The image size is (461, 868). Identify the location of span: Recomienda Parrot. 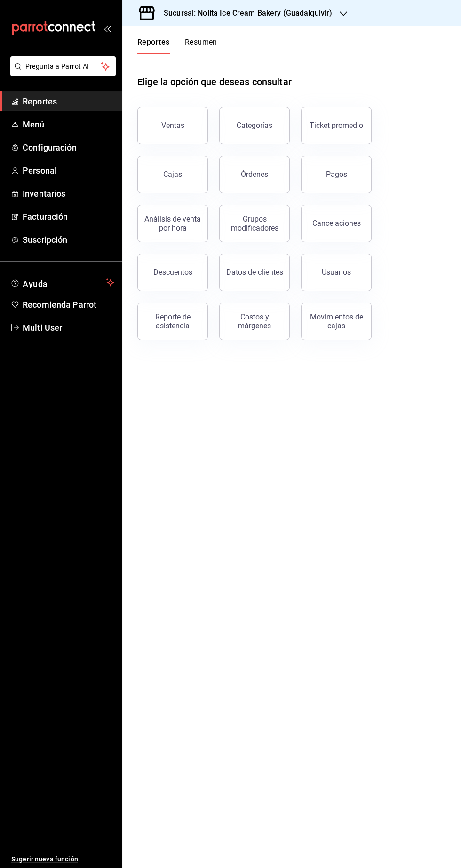
(68, 305).